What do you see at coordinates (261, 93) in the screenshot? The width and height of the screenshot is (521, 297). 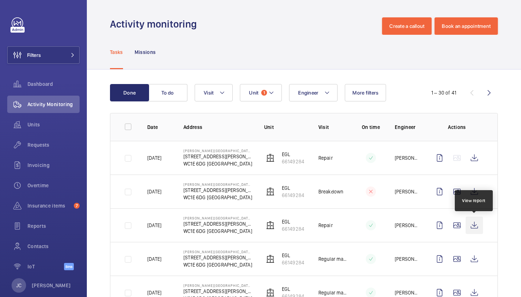 I see `button: Unit1` at bounding box center [261, 93].